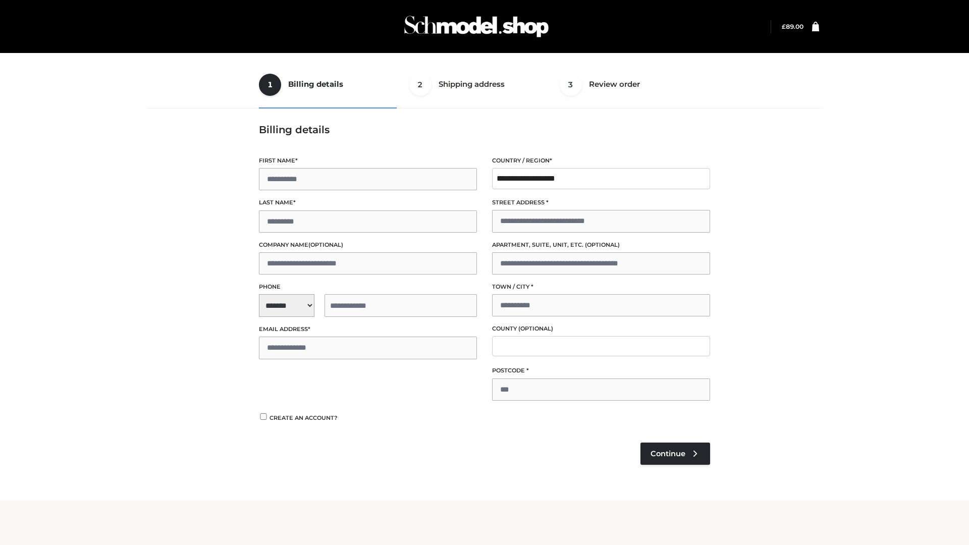 The height and width of the screenshot is (545, 969). I want to click on label: County, so click(601, 329).